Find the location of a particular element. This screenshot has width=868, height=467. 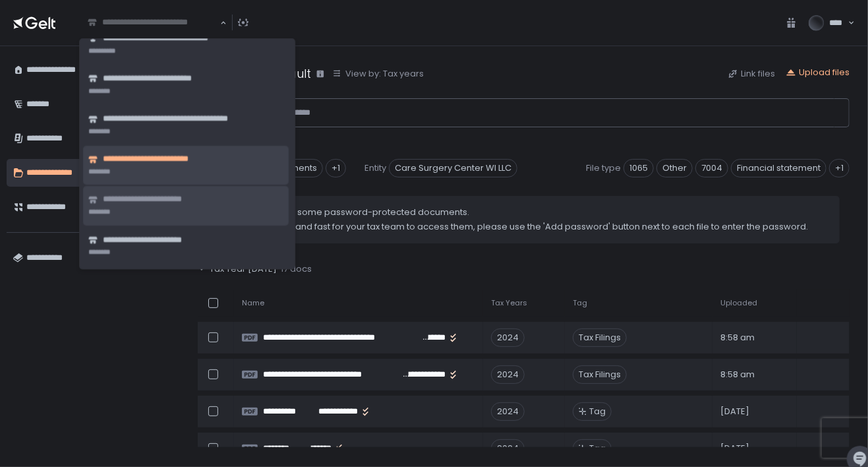

span: Tax Years is located at coordinates (509, 303).